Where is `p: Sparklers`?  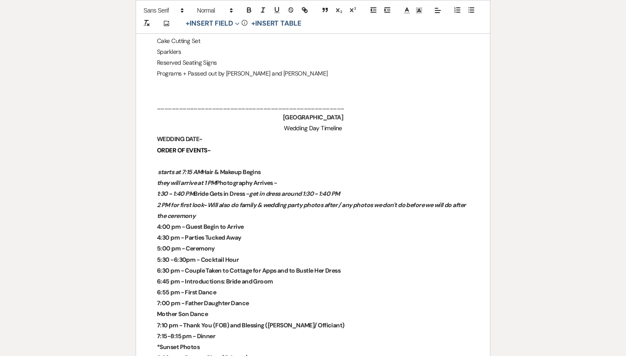 p: Sparklers is located at coordinates (313, 52).